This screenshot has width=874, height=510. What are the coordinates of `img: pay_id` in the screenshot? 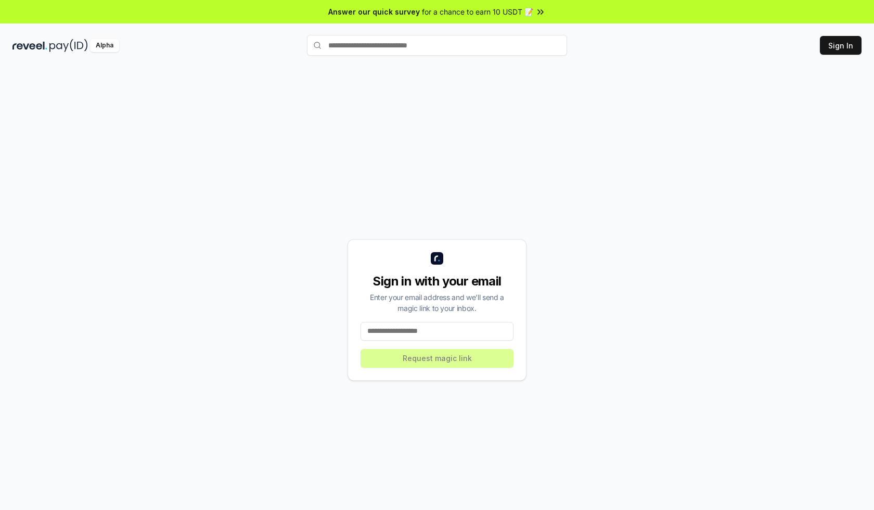 It's located at (69, 45).